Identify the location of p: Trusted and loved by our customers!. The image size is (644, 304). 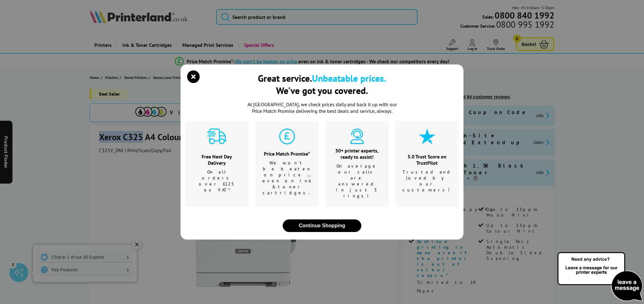
(427, 181).